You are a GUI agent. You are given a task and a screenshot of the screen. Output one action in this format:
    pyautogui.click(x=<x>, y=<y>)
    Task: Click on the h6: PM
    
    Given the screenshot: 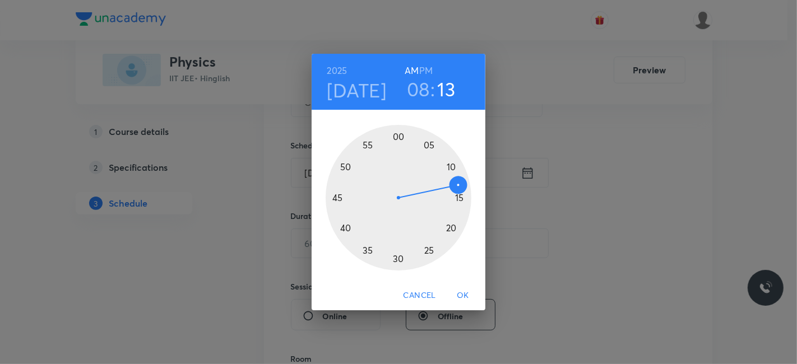 What is the action you would take?
    pyautogui.click(x=426, y=71)
    